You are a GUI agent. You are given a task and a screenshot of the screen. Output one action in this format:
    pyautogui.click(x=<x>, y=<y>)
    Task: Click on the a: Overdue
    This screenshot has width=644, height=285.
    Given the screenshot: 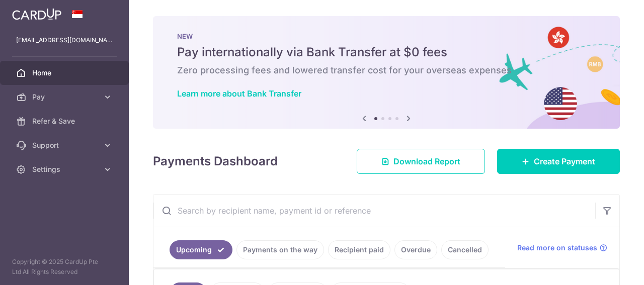 What is the action you would take?
    pyautogui.click(x=416, y=250)
    